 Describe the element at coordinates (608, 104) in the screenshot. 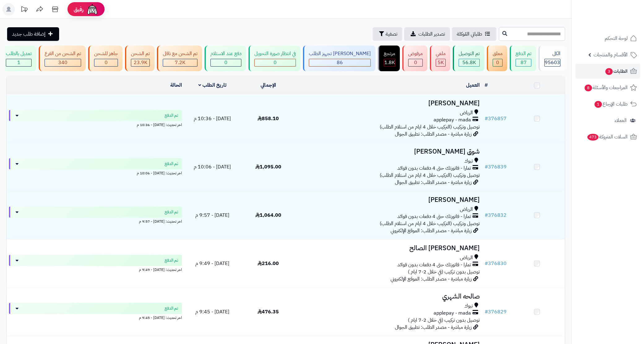

I see `a: طلبات الإرجاع1` at that location.